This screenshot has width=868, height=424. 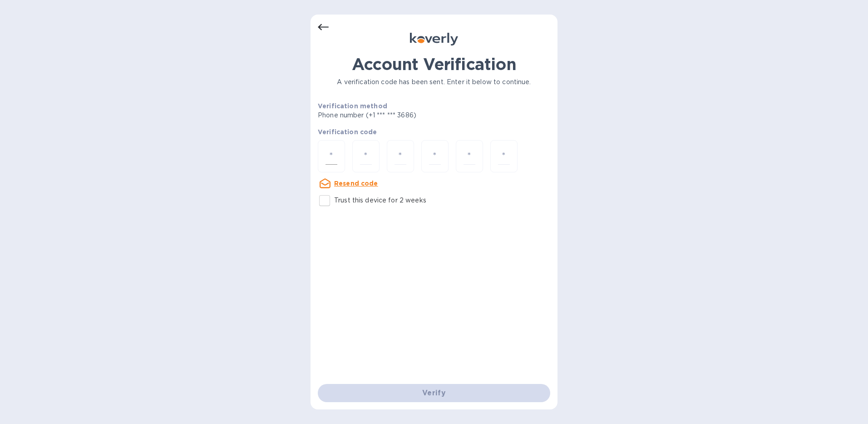 I want to click on p: A verification code has been sent. Enter it below to continue., so click(x=434, y=82).